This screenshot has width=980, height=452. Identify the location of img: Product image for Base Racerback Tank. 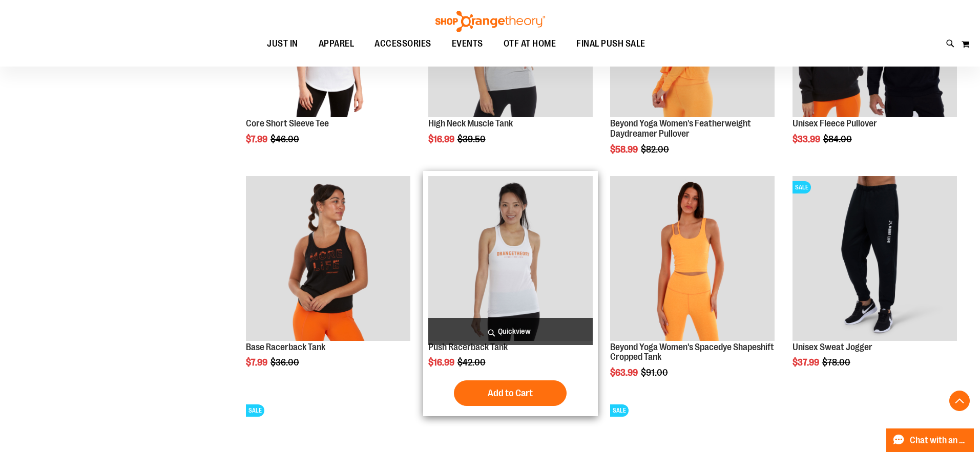
(328, 258).